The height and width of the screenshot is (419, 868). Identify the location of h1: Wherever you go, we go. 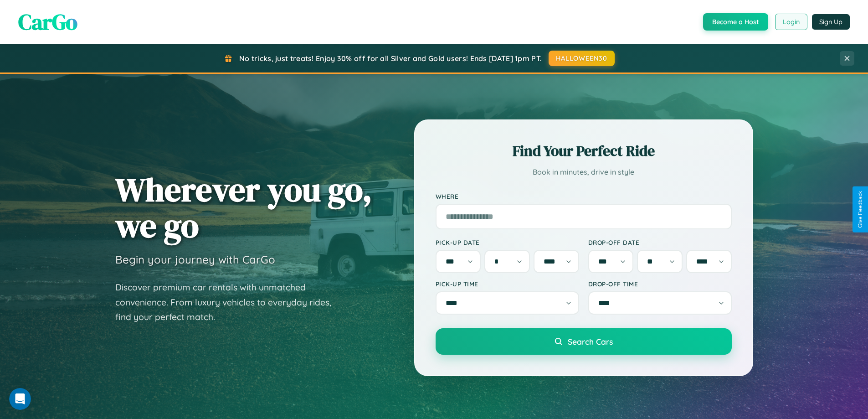
(244, 207).